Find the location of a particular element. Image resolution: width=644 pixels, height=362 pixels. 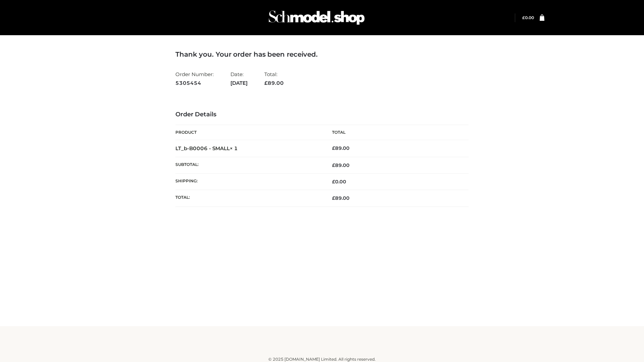

li: Date: is located at coordinates (239, 79).